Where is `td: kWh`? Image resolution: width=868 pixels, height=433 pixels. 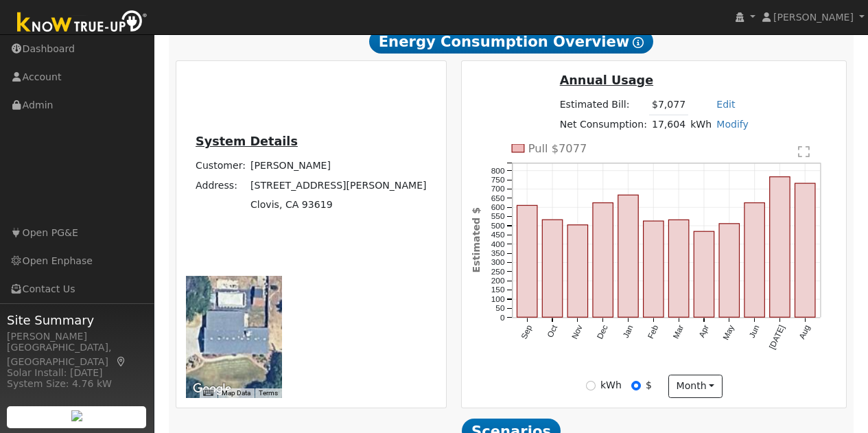 td: kWh is located at coordinates (702, 124).